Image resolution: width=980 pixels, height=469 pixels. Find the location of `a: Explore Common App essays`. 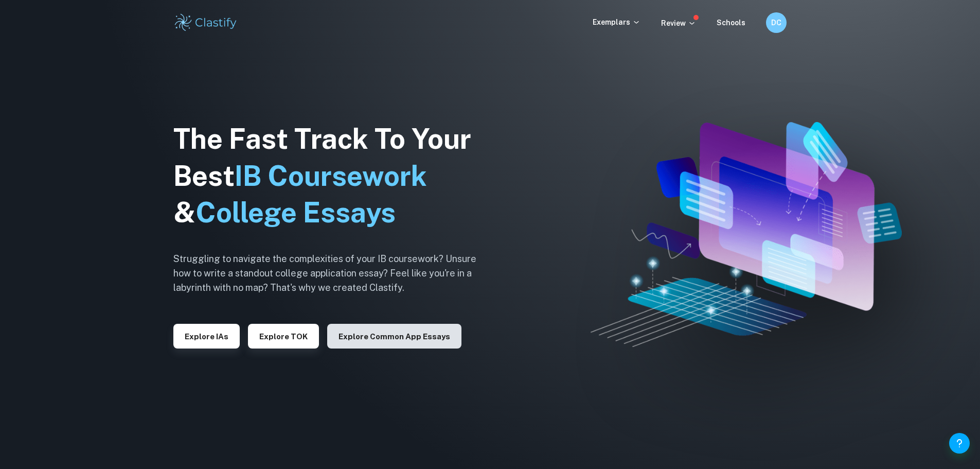

a: Explore Common App essays is located at coordinates (394, 335).